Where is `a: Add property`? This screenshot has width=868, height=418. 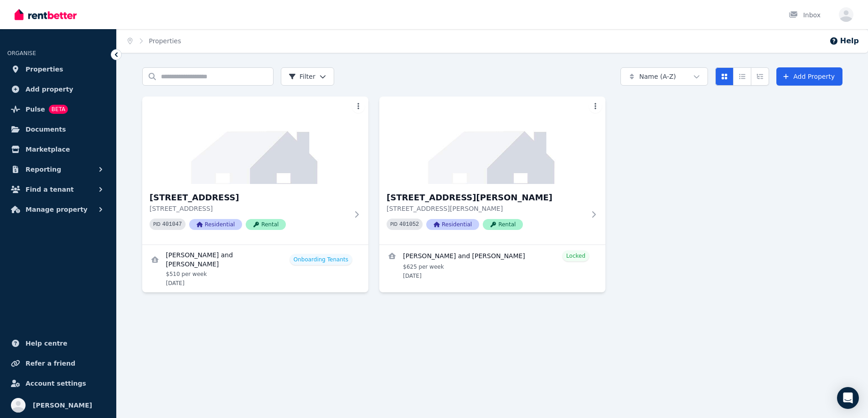 a: Add property is located at coordinates (58, 89).